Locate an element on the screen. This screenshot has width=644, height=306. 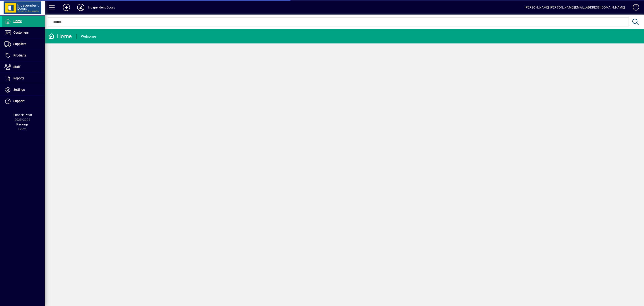
span: Home is located at coordinates (17, 21).